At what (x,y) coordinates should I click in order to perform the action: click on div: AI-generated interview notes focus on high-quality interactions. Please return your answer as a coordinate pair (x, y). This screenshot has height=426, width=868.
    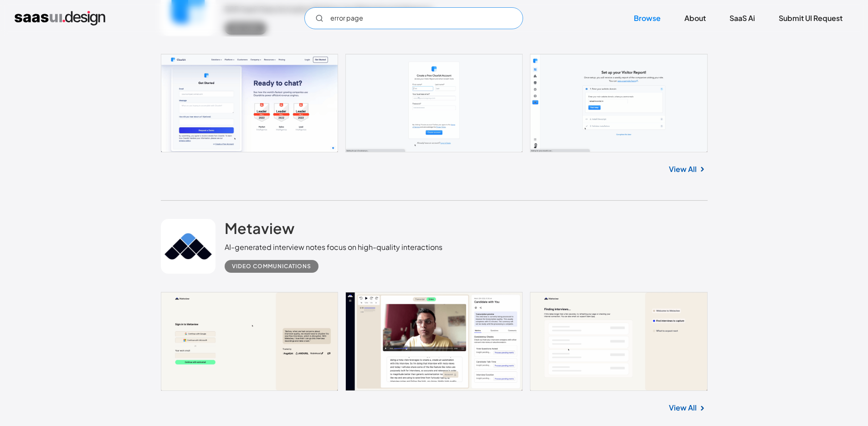
    Looking at the image, I should click on (333, 247).